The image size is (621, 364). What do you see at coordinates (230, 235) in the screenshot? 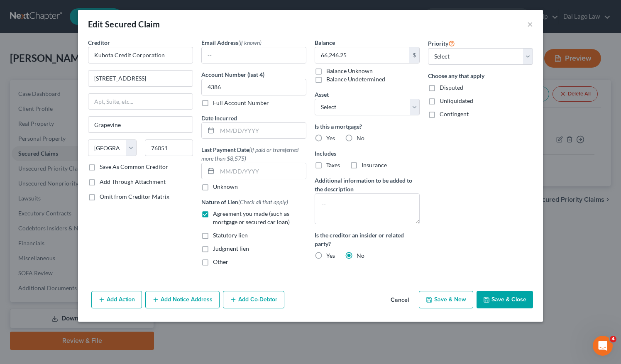
I see `span: Statutory lien` at bounding box center [230, 235].